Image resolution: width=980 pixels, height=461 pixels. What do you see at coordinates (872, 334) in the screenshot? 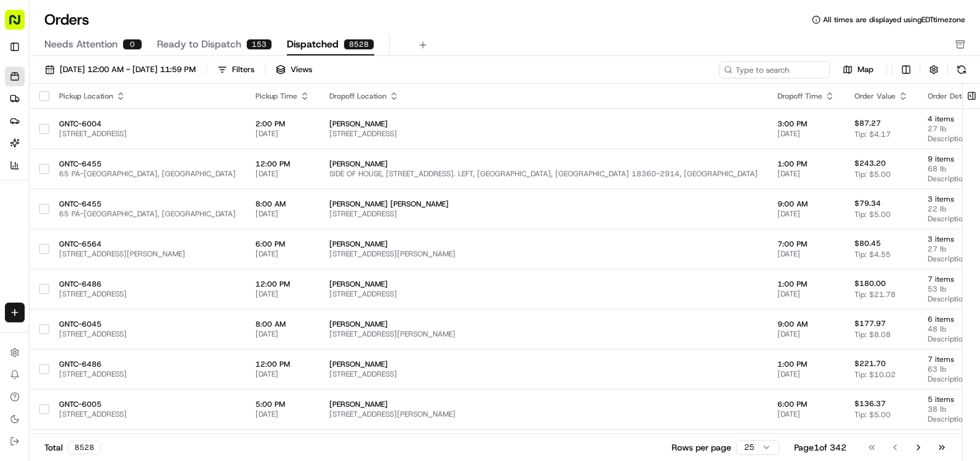
I see `span: Tip: $8.08` at bounding box center [872, 334].